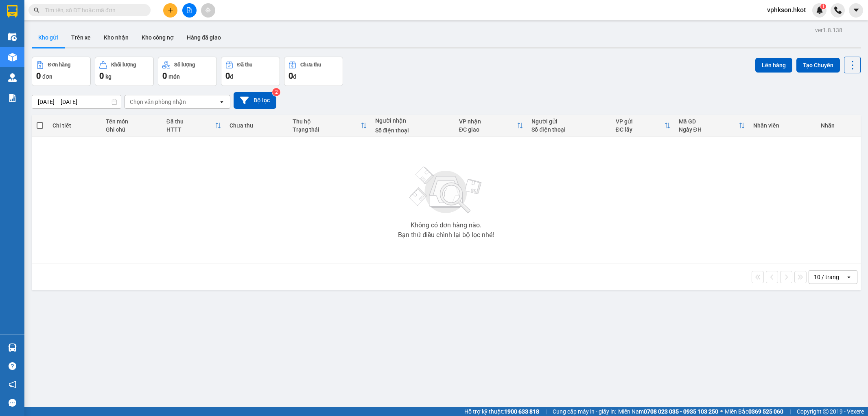 This screenshot has width=868, height=416. Describe the element at coordinates (170, 10) in the screenshot. I see `button: plus` at that location.